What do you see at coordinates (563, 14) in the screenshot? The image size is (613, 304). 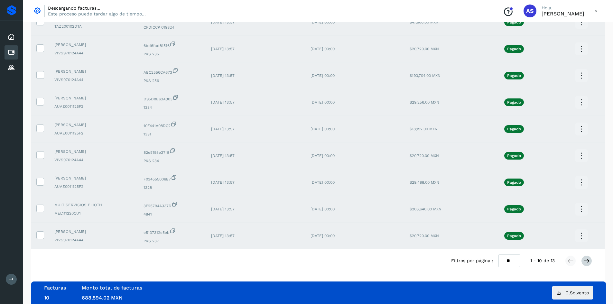 I see `p: Antonio Soto Torres` at bounding box center [563, 14].